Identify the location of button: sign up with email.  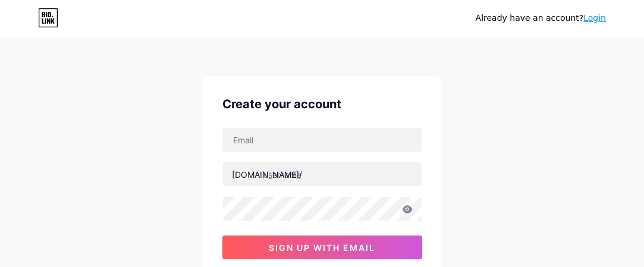
(323, 247).